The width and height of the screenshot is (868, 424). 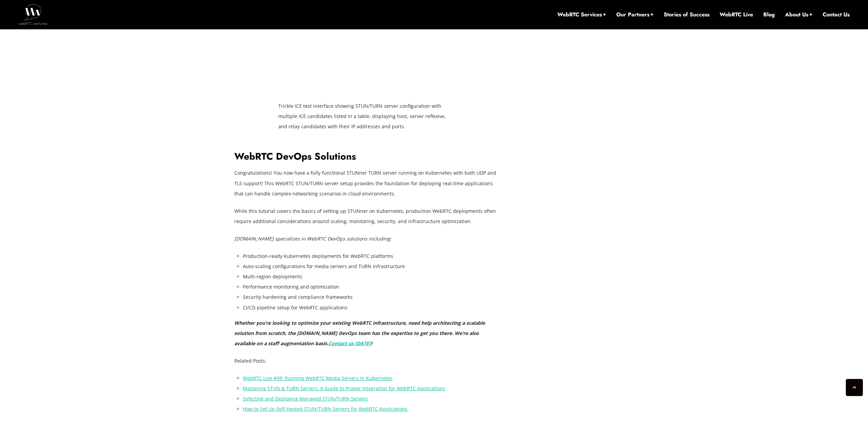 What do you see at coordinates (325, 409) in the screenshot?
I see `a: How to Set Up Self-Hosted STUN/TURN Servers for WebRTC Applications` at bounding box center [325, 409].